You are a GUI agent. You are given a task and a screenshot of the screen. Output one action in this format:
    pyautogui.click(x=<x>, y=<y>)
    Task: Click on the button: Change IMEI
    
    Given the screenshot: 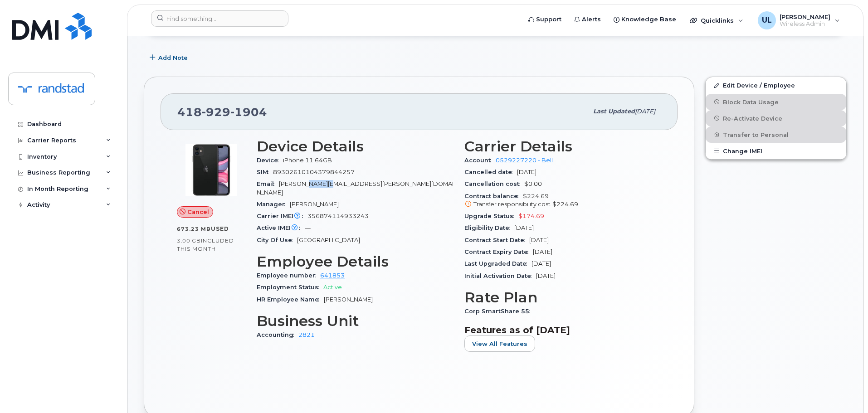 What is the action you would take?
    pyautogui.click(x=776, y=151)
    